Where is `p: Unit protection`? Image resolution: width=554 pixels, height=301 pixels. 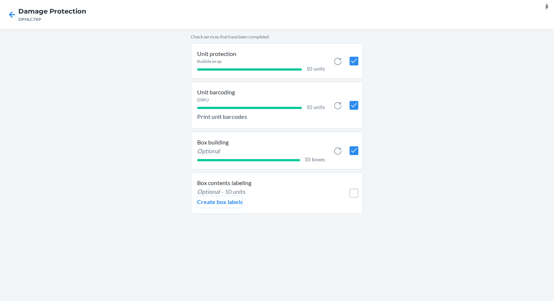
p: Unit protection is located at coordinates (261, 54).